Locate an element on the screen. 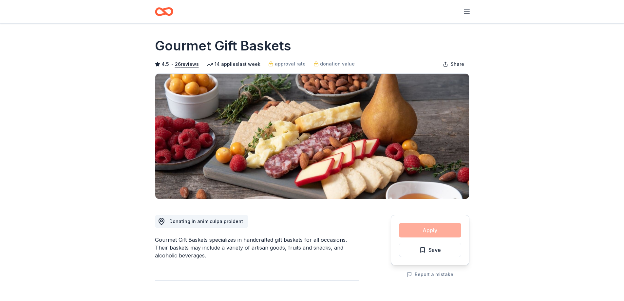 This screenshot has width=624, height=301. a: Home is located at coordinates (164, 11).